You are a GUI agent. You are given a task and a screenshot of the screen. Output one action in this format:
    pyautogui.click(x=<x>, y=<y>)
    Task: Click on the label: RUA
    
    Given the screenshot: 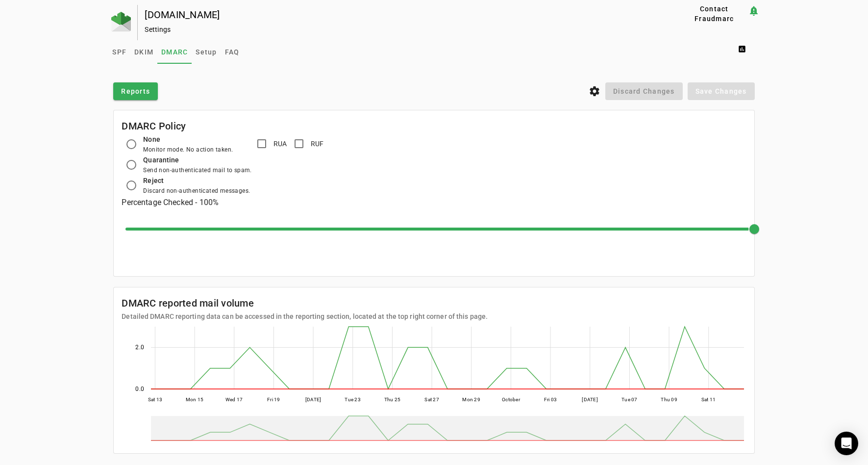 What is the action you would take?
    pyautogui.click(x=279, y=144)
    